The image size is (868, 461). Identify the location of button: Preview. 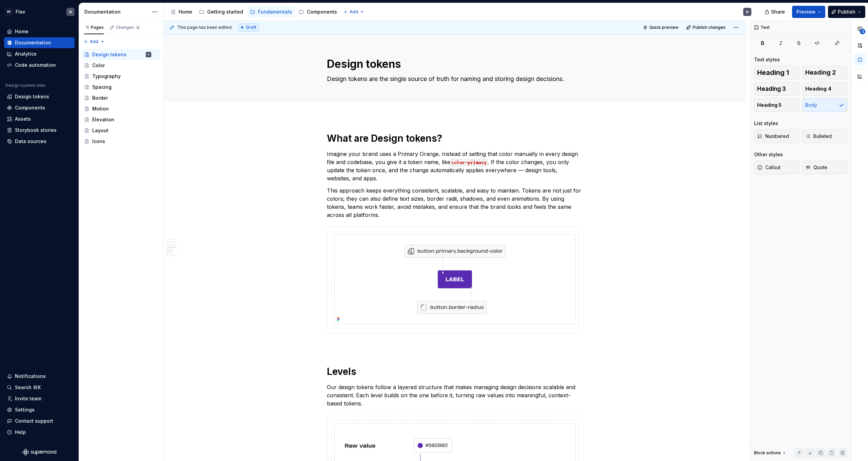
(808, 12).